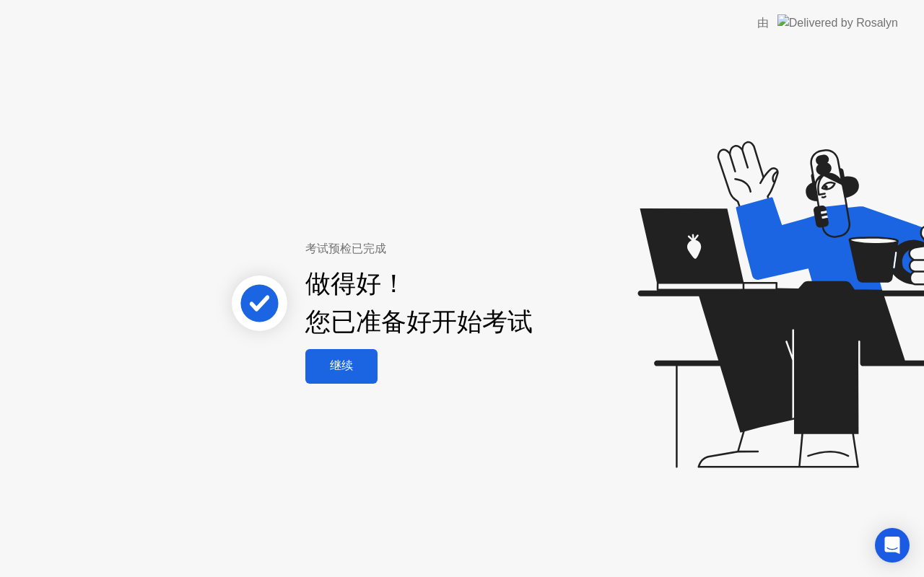  I want to click on div: 考试预检已完成, so click(454, 249).